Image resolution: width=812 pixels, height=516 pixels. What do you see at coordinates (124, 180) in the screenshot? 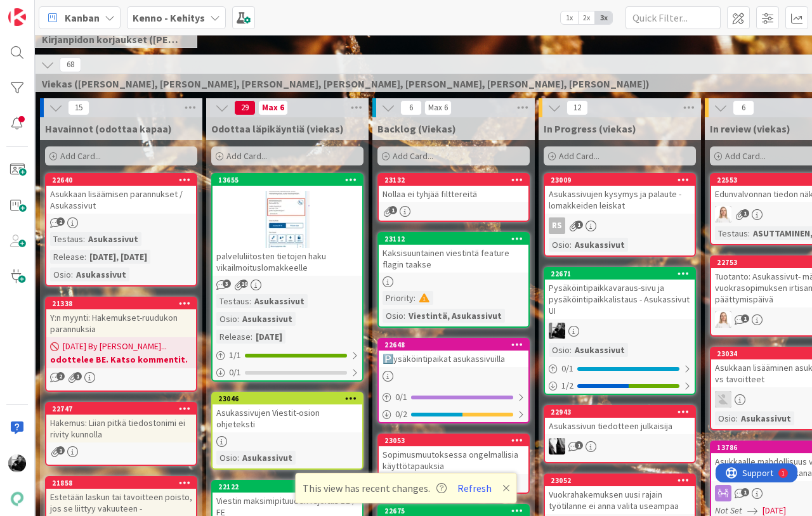
I see `div: 22640` at bounding box center [124, 180].